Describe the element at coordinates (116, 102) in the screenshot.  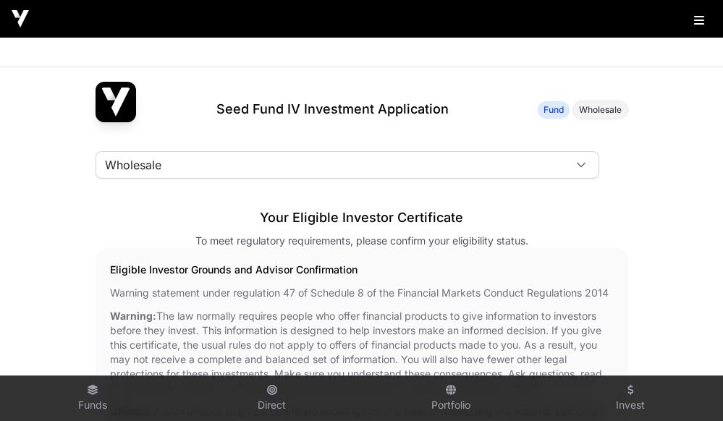
I see `img: Seed Fund IV` at that location.